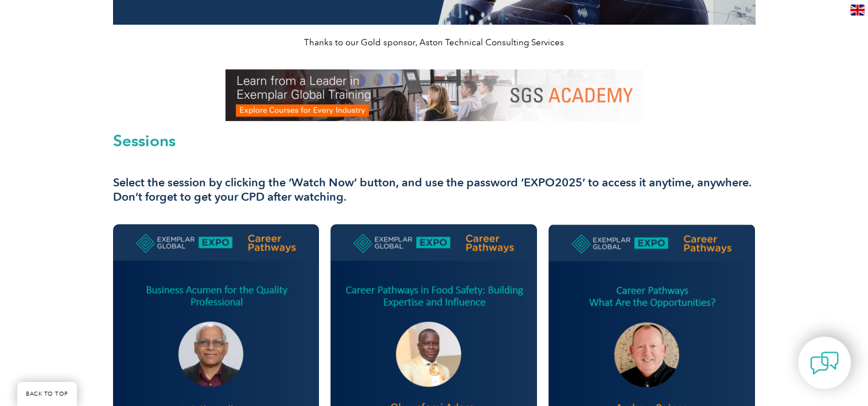 The height and width of the screenshot is (406, 868). Describe the element at coordinates (435, 43) in the screenshot. I see `p: Thanks to our Gold sponsor, Aston Technical Consulting Services` at that location.